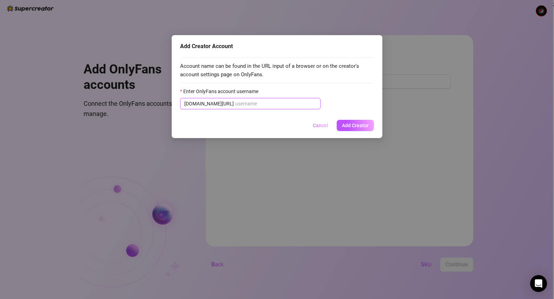 Image resolution: width=554 pixels, height=299 pixels. I want to click on div: Add Creator Account, so click(277, 46).